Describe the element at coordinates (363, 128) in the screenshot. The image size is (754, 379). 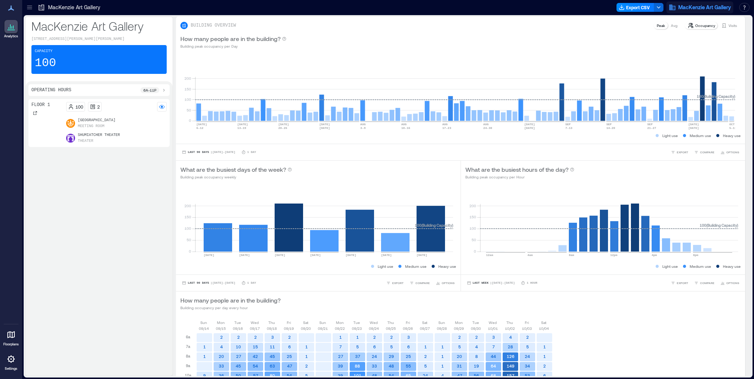
I see `text: 3-9` at that location.